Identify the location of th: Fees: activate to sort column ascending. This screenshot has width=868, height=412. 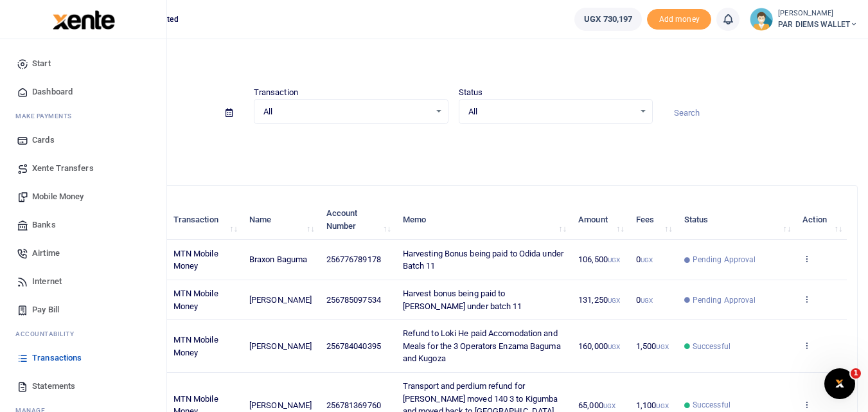
(653, 219).